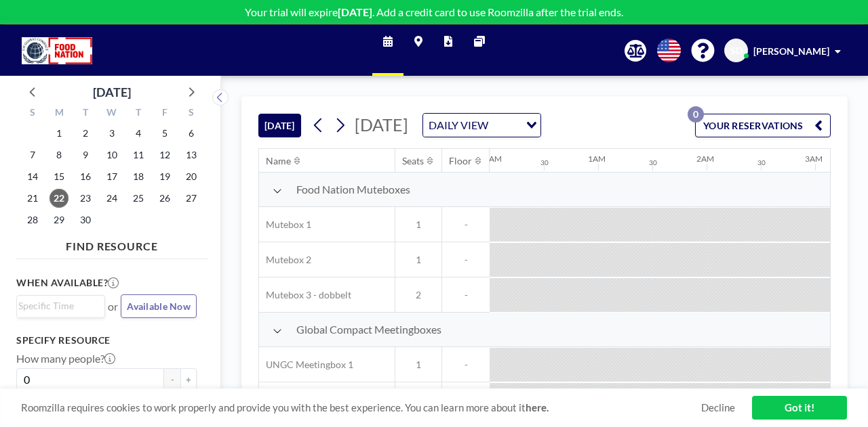 Image resolution: width=868 pixels, height=427 pixels. Describe the element at coordinates (736, 51) in the screenshot. I see `span: SD` at that location.